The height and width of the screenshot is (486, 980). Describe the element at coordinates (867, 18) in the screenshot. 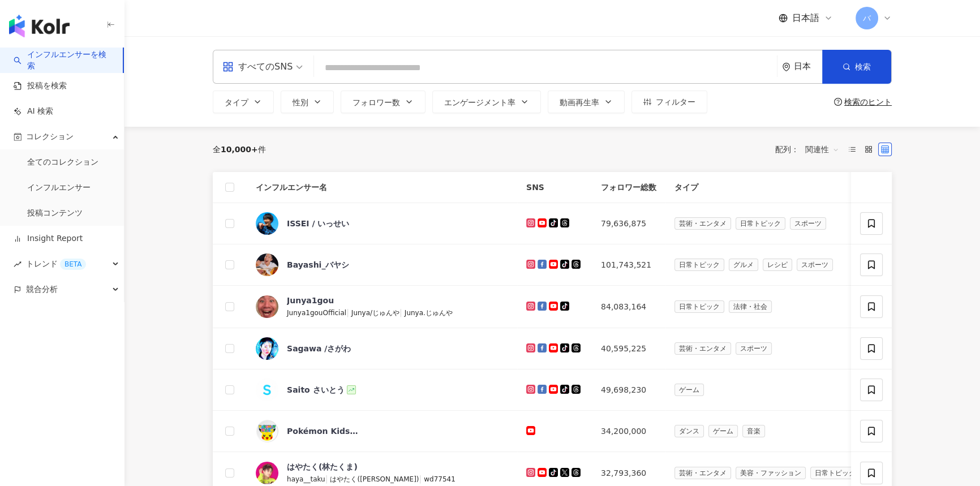

I see `span: バ` at that location.